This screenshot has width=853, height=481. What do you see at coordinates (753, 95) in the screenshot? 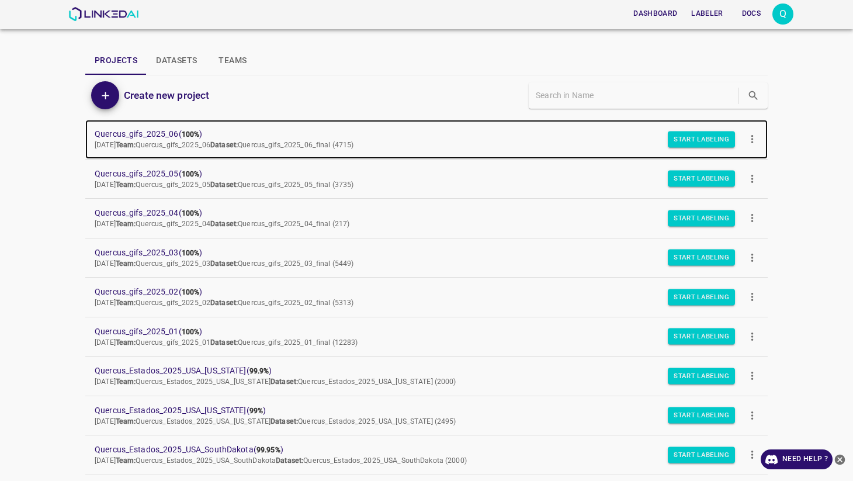
I see `button: search` at bounding box center [753, 95].